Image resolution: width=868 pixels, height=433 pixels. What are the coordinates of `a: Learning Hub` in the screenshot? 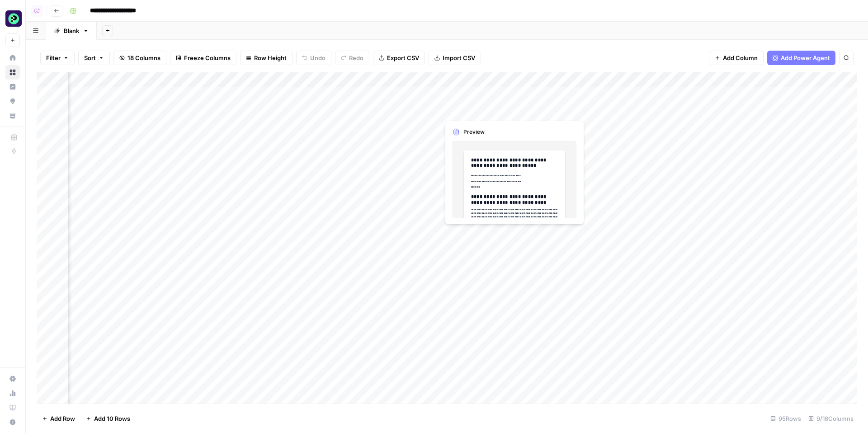 It's located at (13, 408).